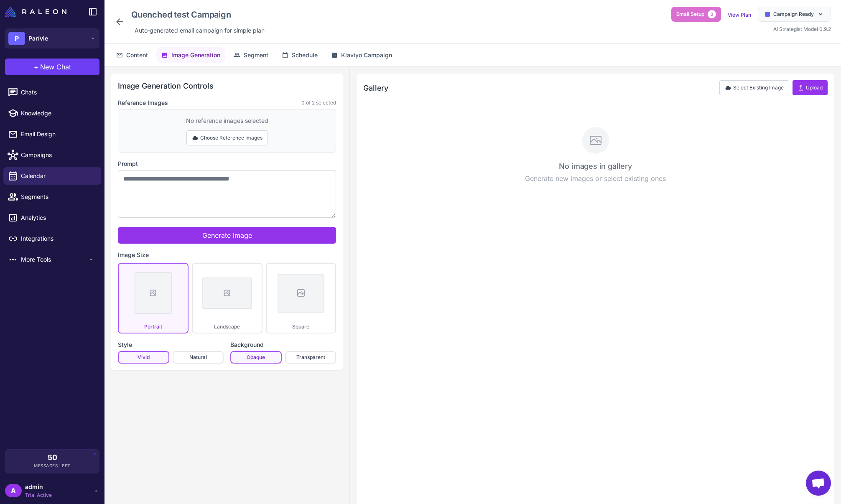 Image resolution: width=841 pixels, height=504 pixels. Describe the element at coordinates (711, 14) in the screenshot. I see `span: 2` at that location.